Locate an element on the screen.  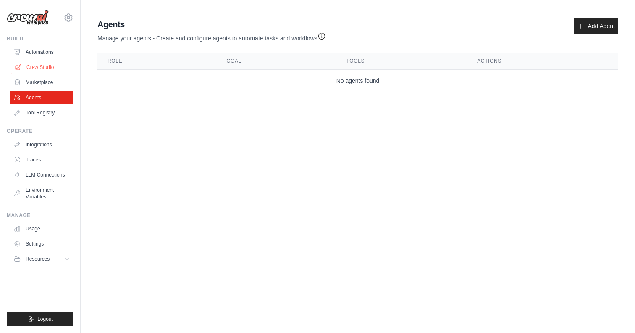
a: Integrations is located at coordinates (42, 145).